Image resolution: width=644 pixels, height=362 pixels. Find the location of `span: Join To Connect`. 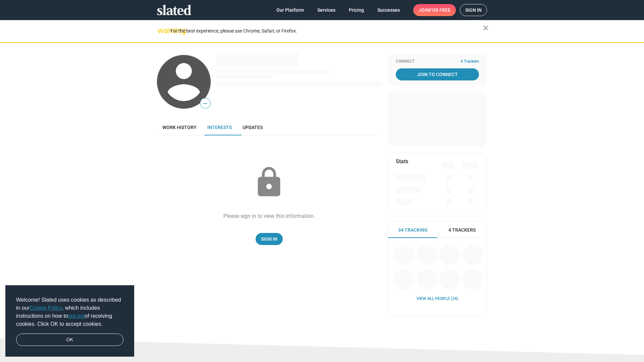

span: Join To Connect is located at coordinates (437, 74).